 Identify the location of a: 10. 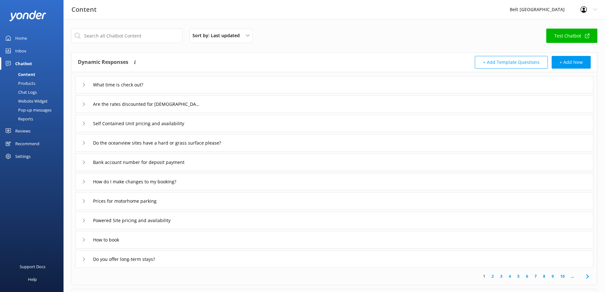
(563, 276).